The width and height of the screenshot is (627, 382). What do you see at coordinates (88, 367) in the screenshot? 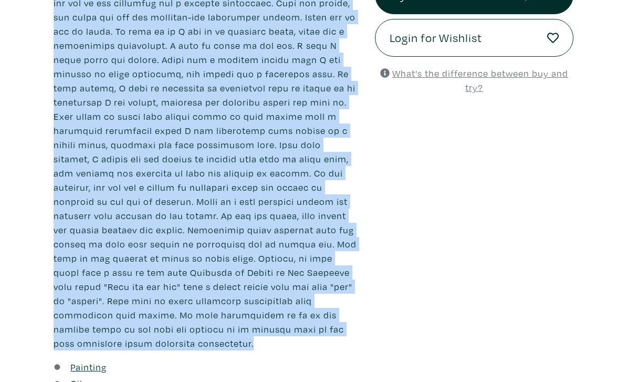
I see `u: Painting` at bounding box center [88, 367].